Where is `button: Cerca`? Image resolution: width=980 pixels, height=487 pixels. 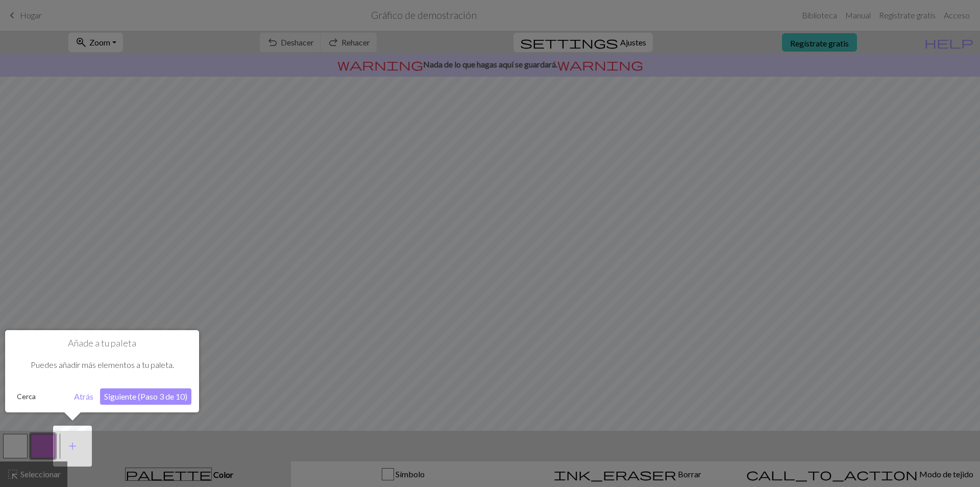 button: Cerca is located at coordinates (26, 396).